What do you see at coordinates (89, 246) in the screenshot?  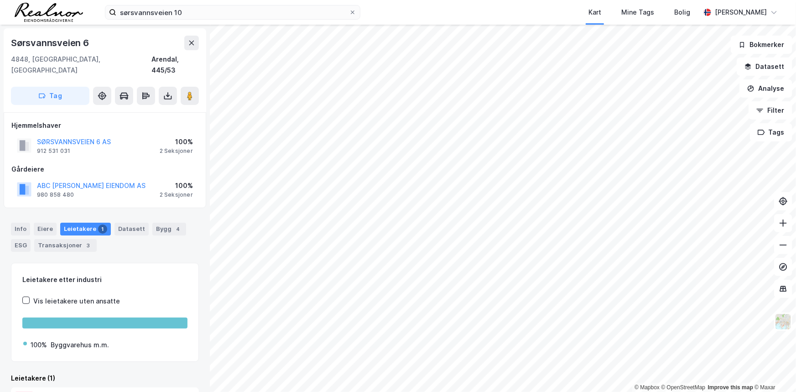 I see `div: 3` at bounding box center [89, 246].